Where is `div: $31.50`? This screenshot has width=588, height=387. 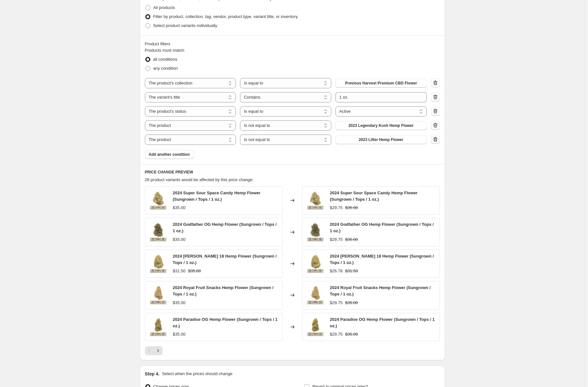
div: $31.50 is located at coordinates (179, 271).